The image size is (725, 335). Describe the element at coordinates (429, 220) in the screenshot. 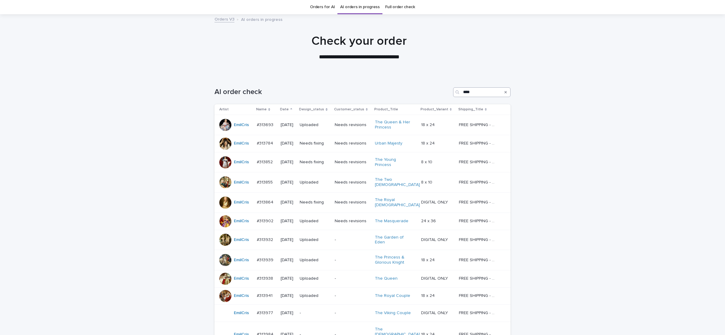

I see `p: 24 x 36` at that location.